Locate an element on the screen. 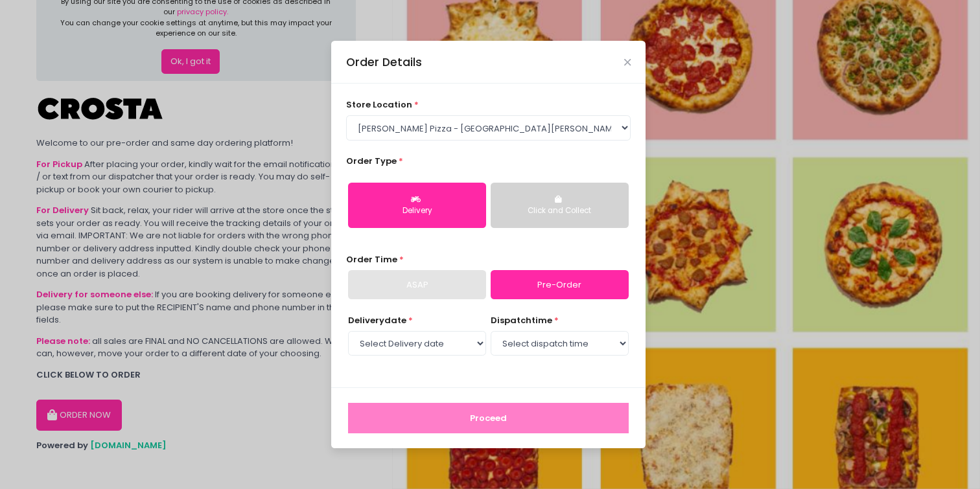 The image size is (980, 489). div: Order Details is located at coordinates (384, 62).